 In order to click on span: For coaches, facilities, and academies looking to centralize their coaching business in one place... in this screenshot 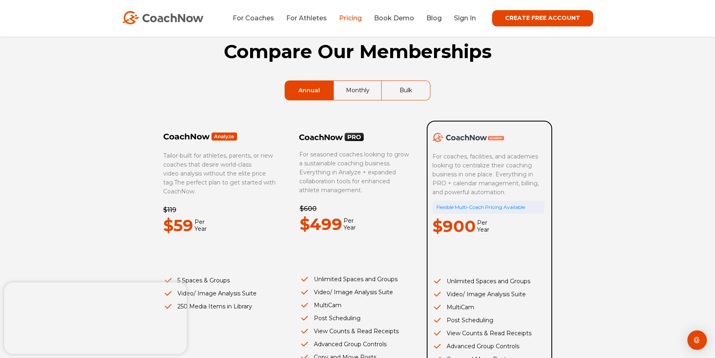, I will do `click(486, 174)`.